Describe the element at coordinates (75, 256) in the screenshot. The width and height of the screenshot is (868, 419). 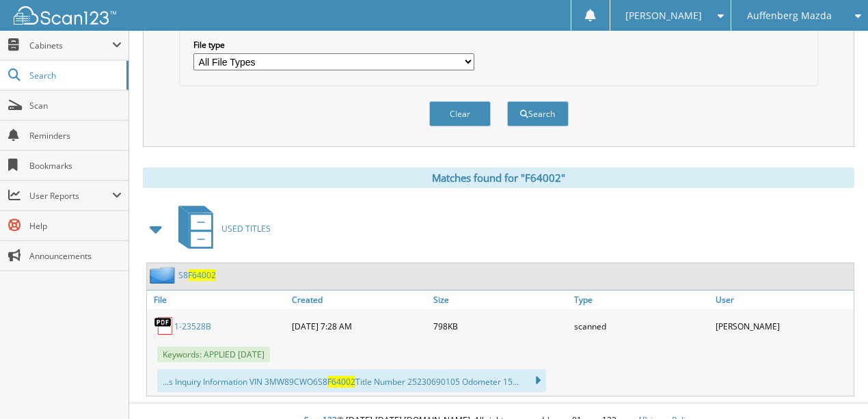
I see `span: Announcements` at that location.